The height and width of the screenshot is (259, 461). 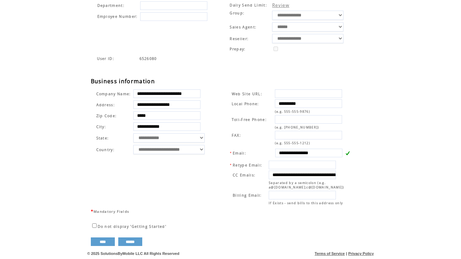 I want to click on span: FAX:, so click(x=236, y=135).